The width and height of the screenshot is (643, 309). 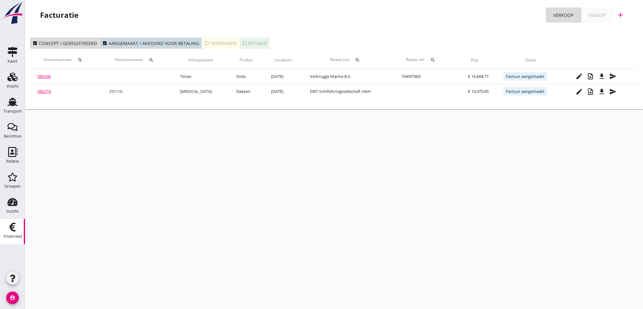 What do you see at coordinates (201, 60) in the screenshot?
I see `th: Scheepsnaam` at bounding box center [201, 60].